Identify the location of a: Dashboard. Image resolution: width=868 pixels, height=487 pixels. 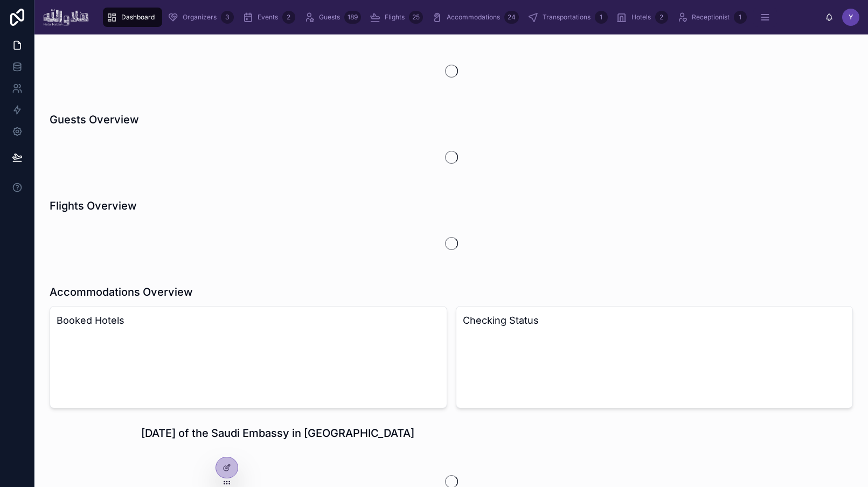
(132, 18).